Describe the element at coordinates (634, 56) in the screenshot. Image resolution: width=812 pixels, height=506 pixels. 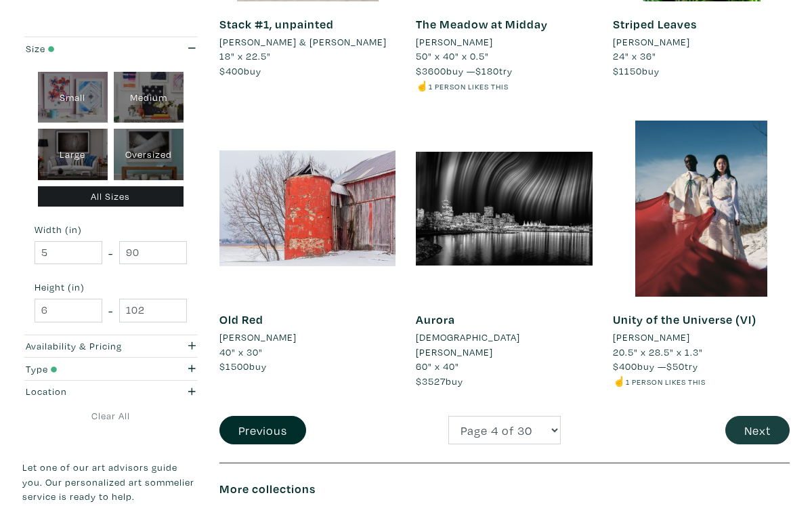
I see `span: 24" x 36"` at that location.